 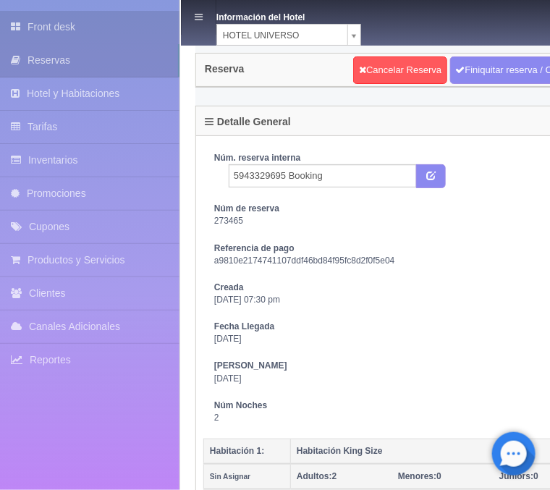 What do you see at coordinates (316, 476) in the screenshot?
I see `span: 2` at bounding box center [316, 476].